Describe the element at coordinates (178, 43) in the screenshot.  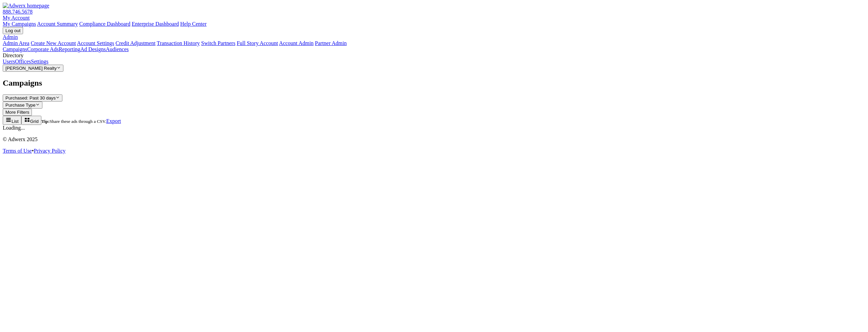
I see `a: Transaction History` at that location.